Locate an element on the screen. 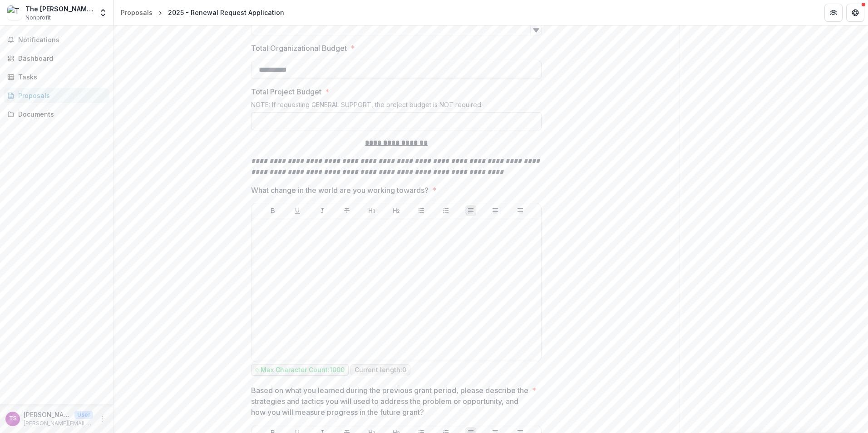  button: Partners is located at coordinates (834, 13).